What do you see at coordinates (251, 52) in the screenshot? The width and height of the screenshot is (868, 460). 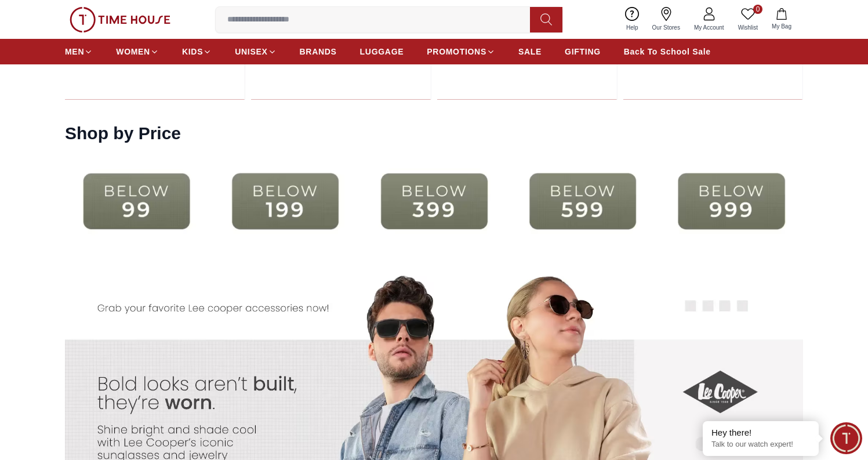 I see `span: UNISEX` at bounding box center [251, 52].